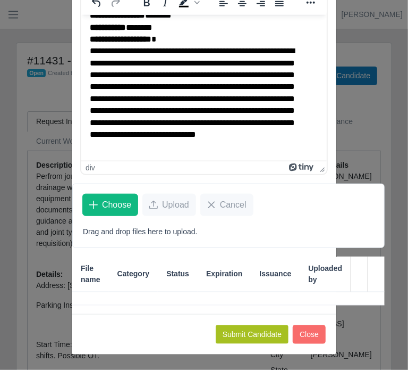  What do you see at coordinates (224, 273) in the screenshot?
I see `span: Expiration` at bounding box center [224, 273].